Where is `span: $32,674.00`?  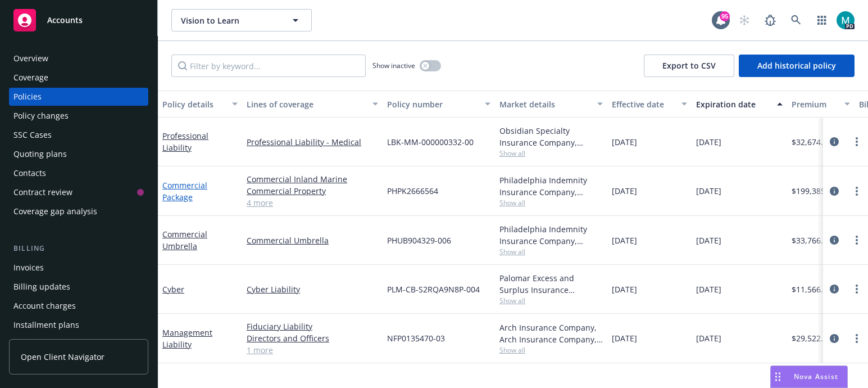 span: $32,674.00 is located at coordinates (812, 142).